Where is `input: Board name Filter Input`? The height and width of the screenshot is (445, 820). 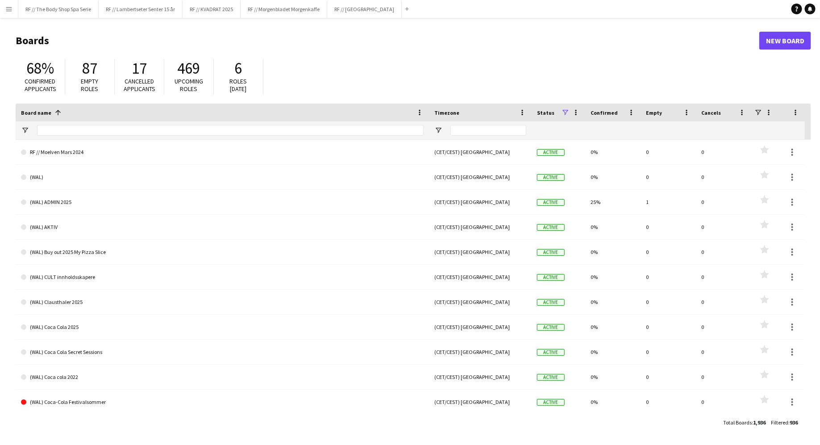
input: Board name Filter Input is located at coordinates (230, 130).